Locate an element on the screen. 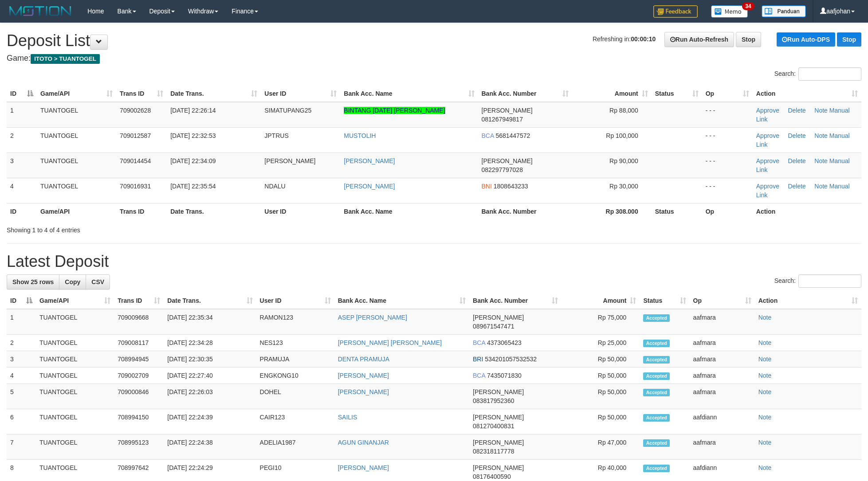 The image size is (868, 481). span: Refreshing in: is located at coordinates (624, 39).